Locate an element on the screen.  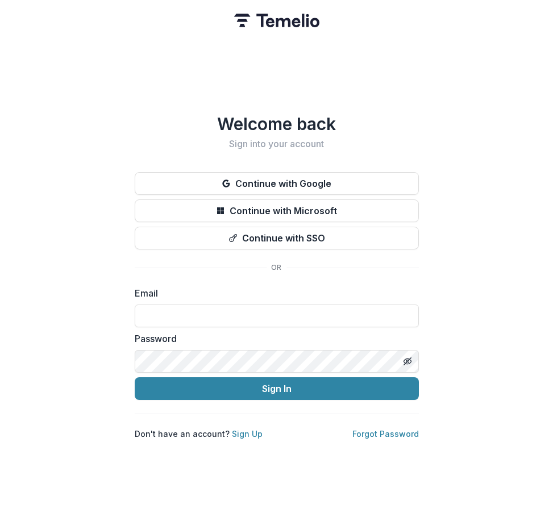
img: Temelio is located at coordinates (277, 20).